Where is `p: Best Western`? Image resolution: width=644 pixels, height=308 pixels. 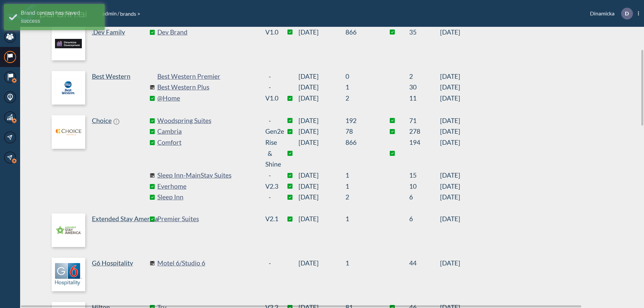
p: Best Western is located at coordinates (111, 77).